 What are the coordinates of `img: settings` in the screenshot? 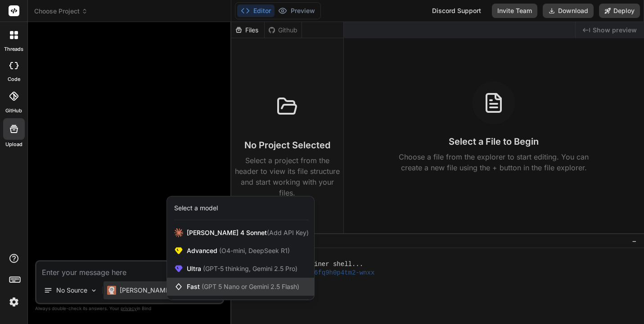 It's located at (14, 302).